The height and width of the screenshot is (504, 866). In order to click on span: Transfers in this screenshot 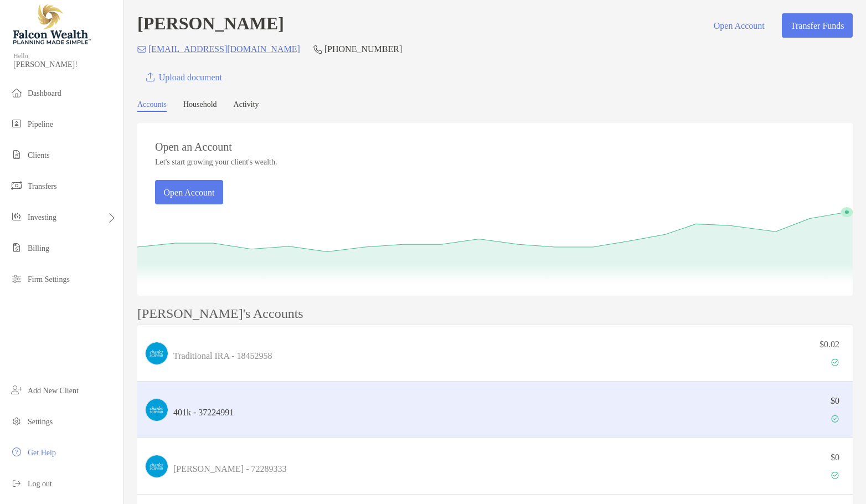, I will do `click(42, 186)`.